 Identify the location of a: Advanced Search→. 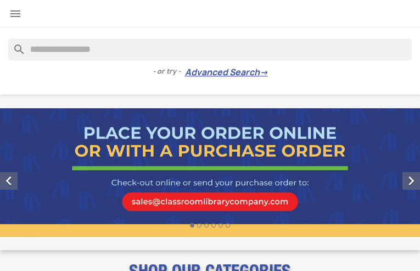
(226, 73).